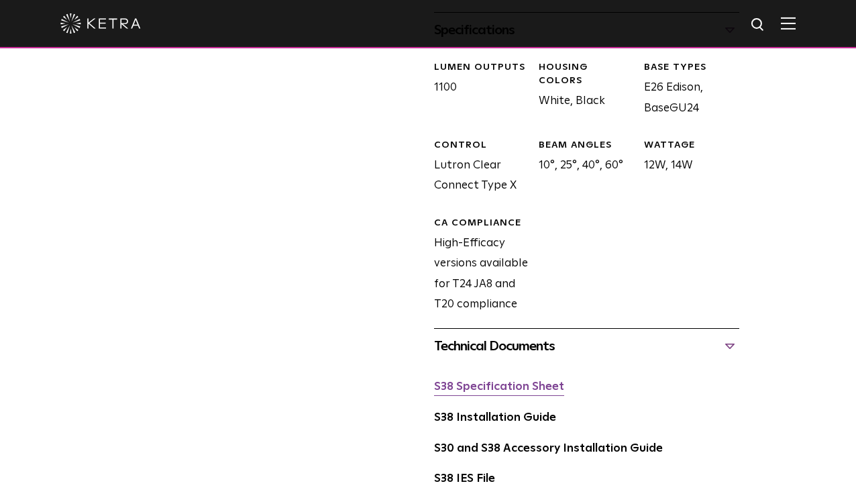  Describe the element at coordinates (758, 25) in the screenshot. I see `img: search icon` at that location.